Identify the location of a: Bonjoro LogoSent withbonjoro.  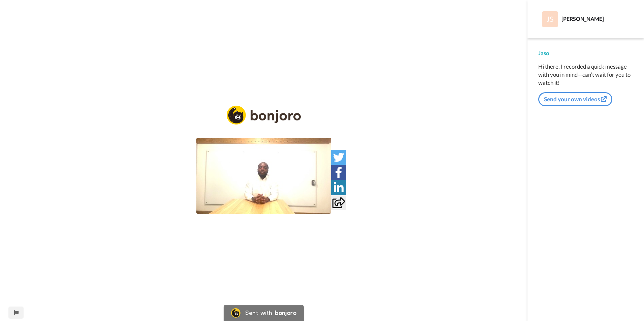
(263, 313).